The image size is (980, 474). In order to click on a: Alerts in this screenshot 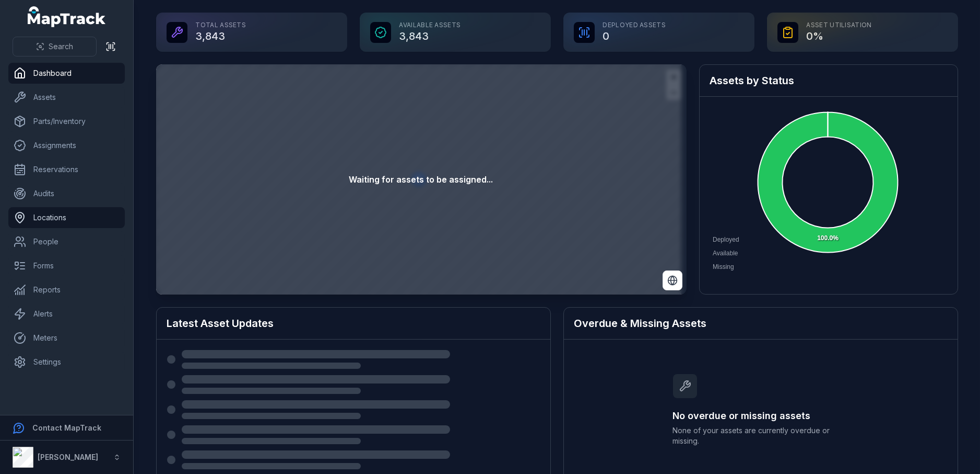, I will do `click(67, 314)`.